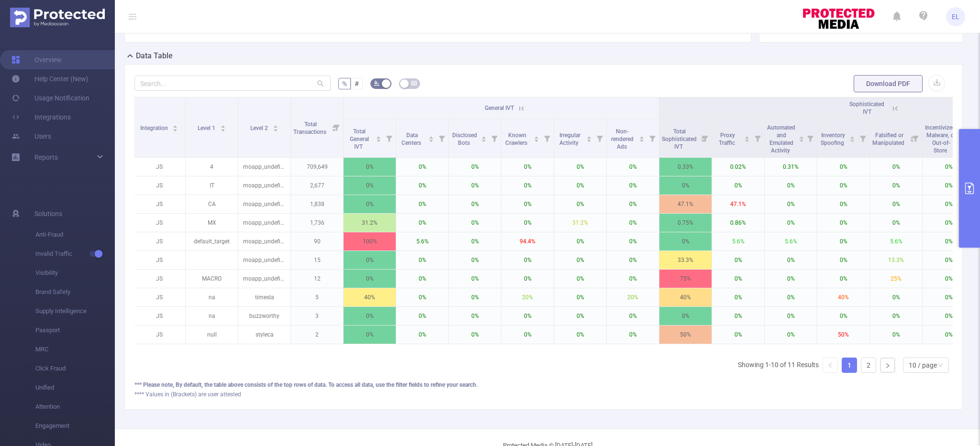 The image size is (980, 446). What do you see at coordinates (211, 298) in the screenshot?
I see `p: na` at bounding box center [211, 298].